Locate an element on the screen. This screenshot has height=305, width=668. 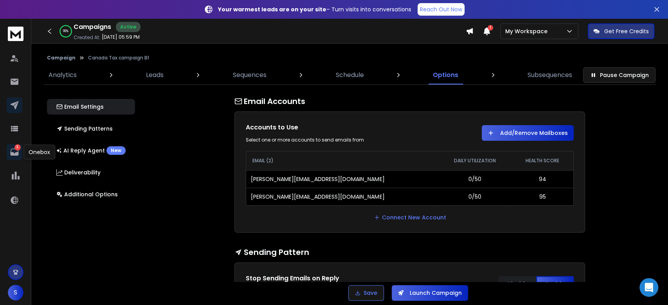
button: Deliverability is located at coordinates (91, 172).